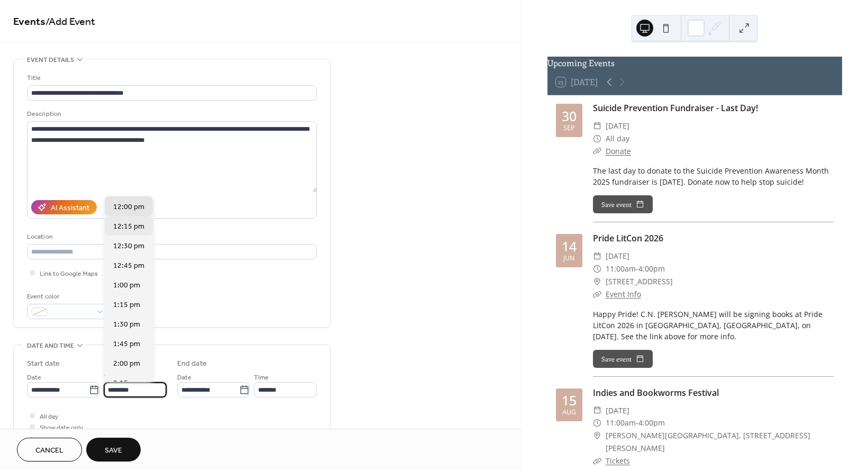  Describe the element at coordinates (49, 449) in the screenshot. I see `a: Cancel` at that location.